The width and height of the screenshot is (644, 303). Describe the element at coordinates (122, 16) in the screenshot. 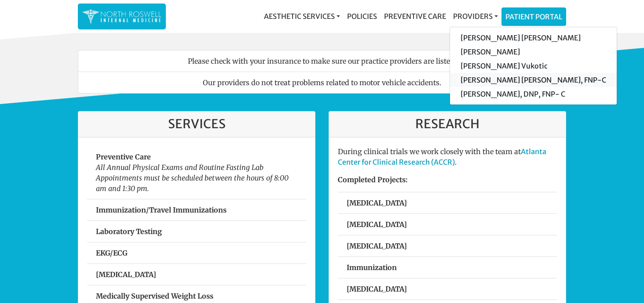

I see `img: North Roswell Internal Medicine` at that location.